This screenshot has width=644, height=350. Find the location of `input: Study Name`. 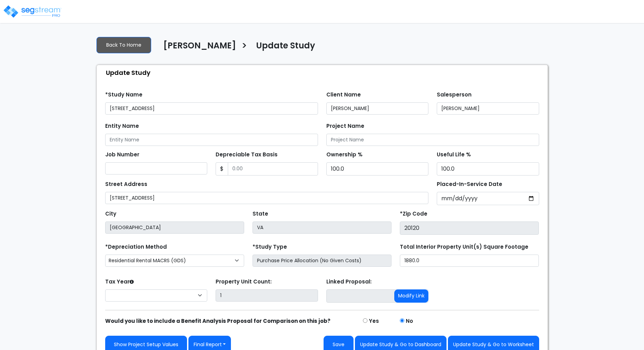

input: Study Name is located at coordinates (211, 108).